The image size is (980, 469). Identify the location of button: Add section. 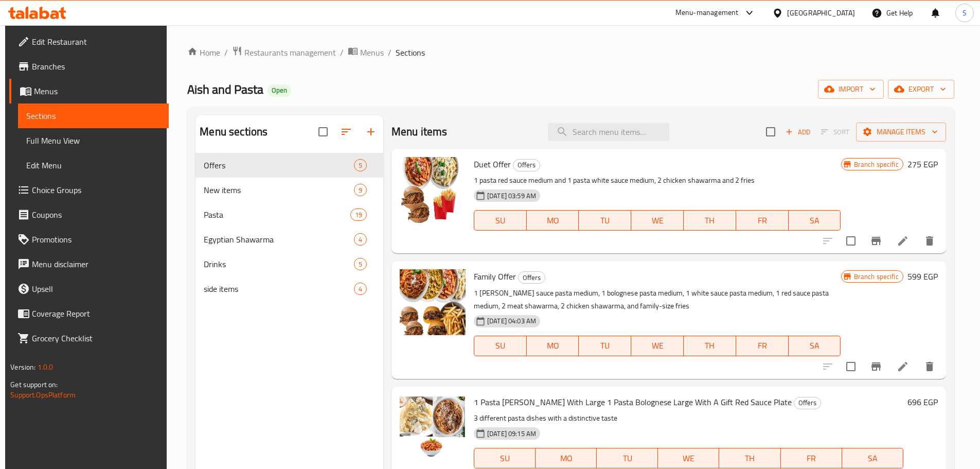
(371, 132).